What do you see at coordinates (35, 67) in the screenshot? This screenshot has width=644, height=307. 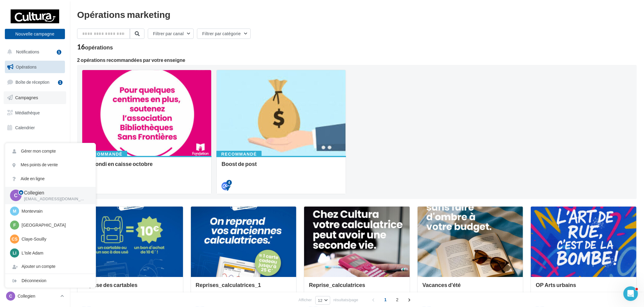 I see `a: Opérations` at bounding box center [35, 67].